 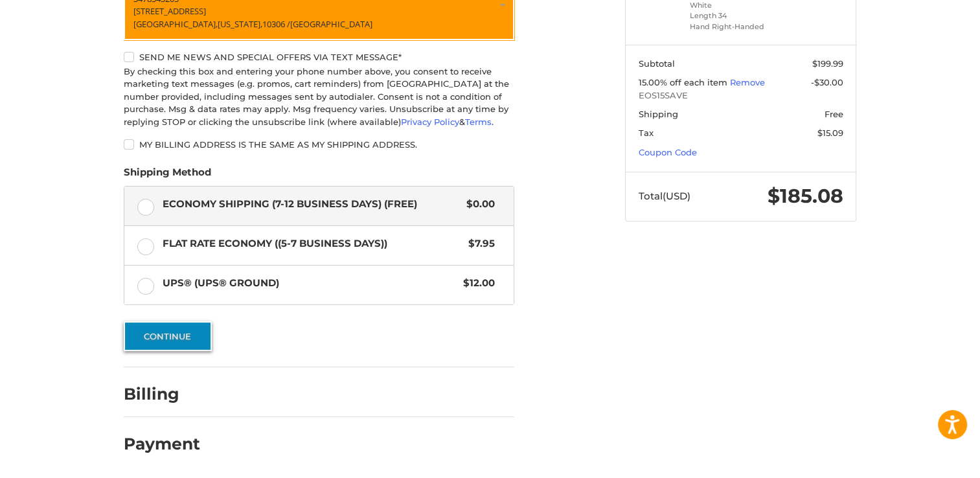 What do you see at coordinates (475, 283) in the screenshot?
I see `span: $12.00` at bounding box center [475, 283].